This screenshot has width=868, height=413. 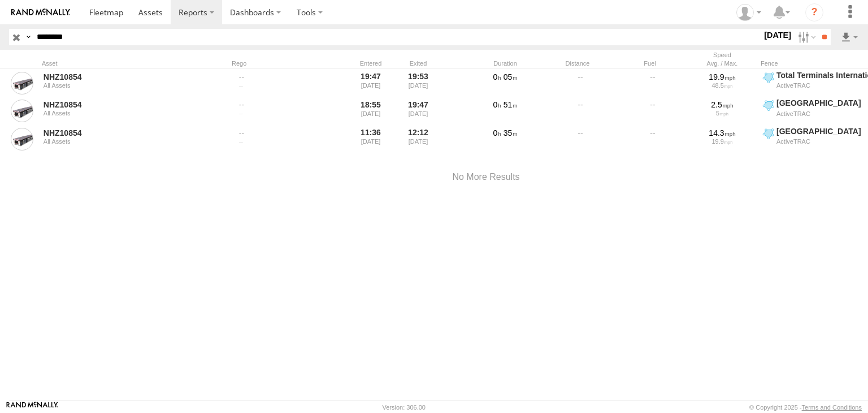 I want to click on div: 5, so click(x=722, y=113).